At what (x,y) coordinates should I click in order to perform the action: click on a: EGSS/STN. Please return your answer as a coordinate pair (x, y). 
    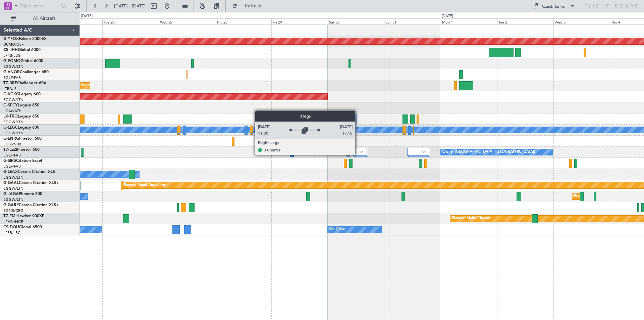
    Looking at the image, I should click on (12, 144).